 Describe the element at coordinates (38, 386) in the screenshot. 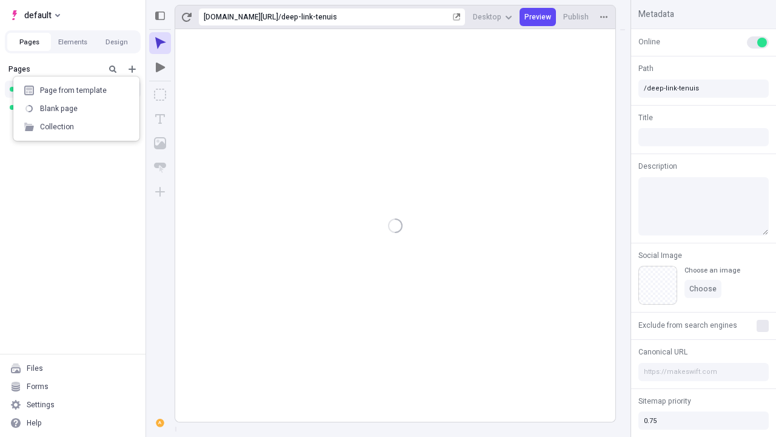

I see `div: Forms` at that location.